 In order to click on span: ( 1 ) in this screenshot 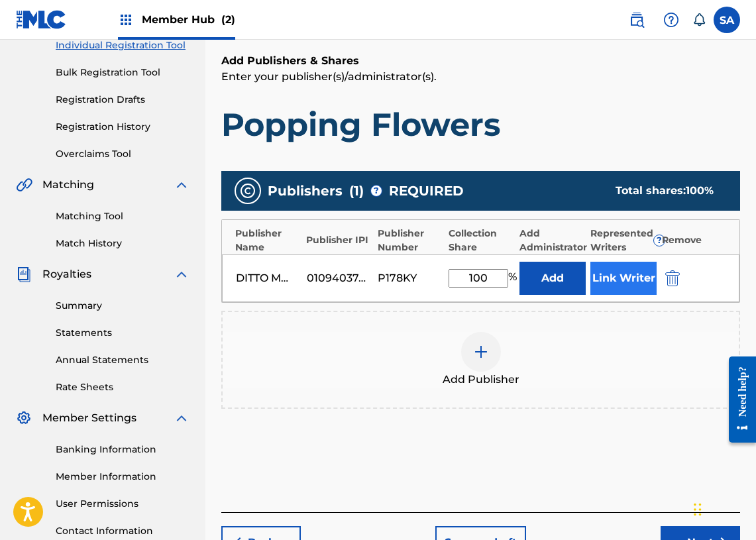, I will do `click(356, 191)`.